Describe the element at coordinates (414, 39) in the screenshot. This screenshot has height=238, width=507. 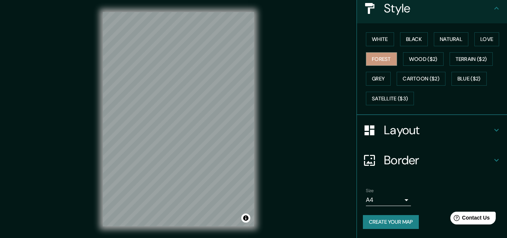
I see `button: Black` at that location.